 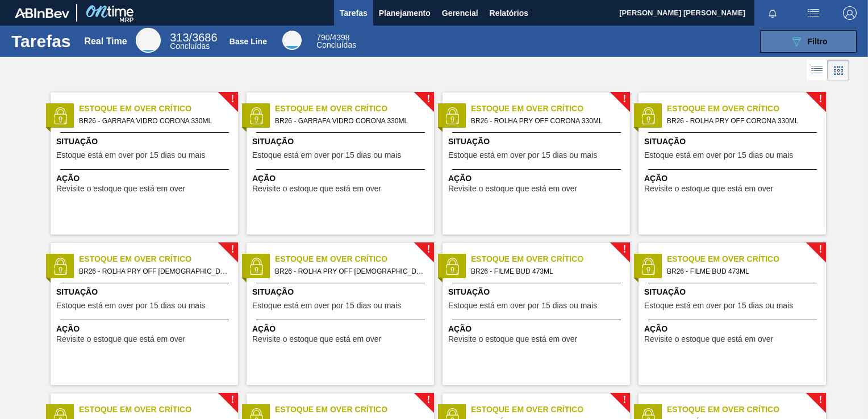 What do you see at coordinates (817, 41) in the screenshot?
I see `span: Filtro` at bounding box center [817, 41].